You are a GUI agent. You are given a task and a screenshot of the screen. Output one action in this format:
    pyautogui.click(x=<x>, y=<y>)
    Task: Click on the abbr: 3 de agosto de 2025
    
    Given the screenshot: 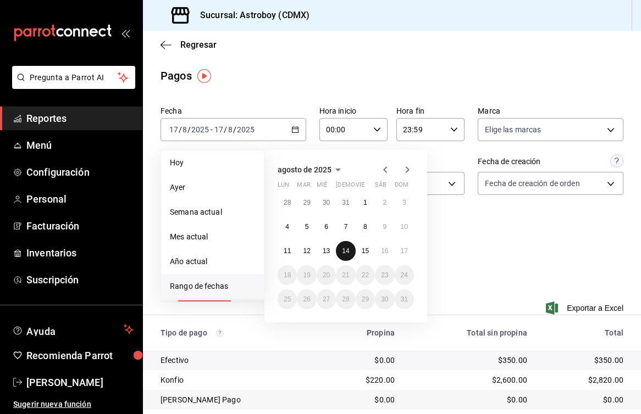 What is the action you would take?
    pyautogui.click(x=404, y=203)
    